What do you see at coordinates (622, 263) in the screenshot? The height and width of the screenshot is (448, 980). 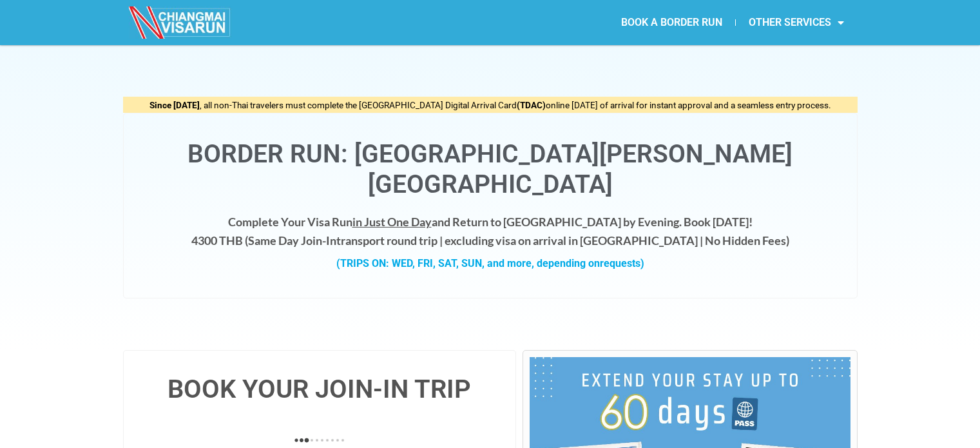 I see `span: requests)` at bounding box center [622, 263].